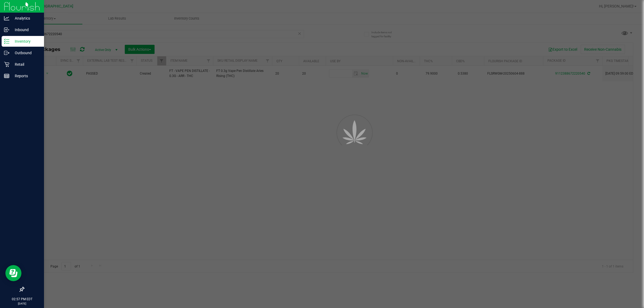 The width and height of the screenshot is (644, 308). What do you see at coordinates (26, 53) in the screenshot?
I see `p: Outbound` at bounding box center [26, 53].